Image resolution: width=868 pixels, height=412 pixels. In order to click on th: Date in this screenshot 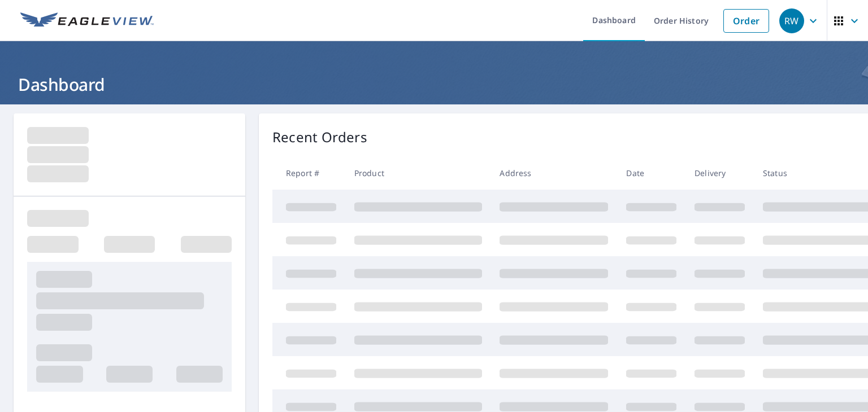, I will do `click(651, 173)`.